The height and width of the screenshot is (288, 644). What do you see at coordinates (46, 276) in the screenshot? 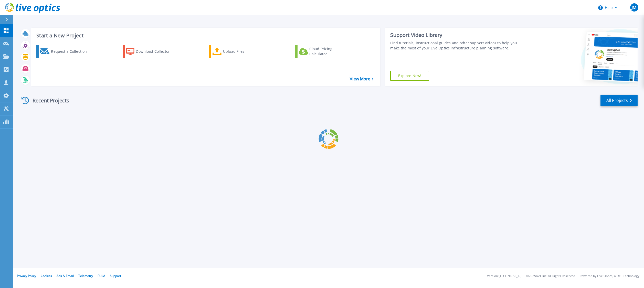
I see `a: Cookies` at bounding box center [46, 276].